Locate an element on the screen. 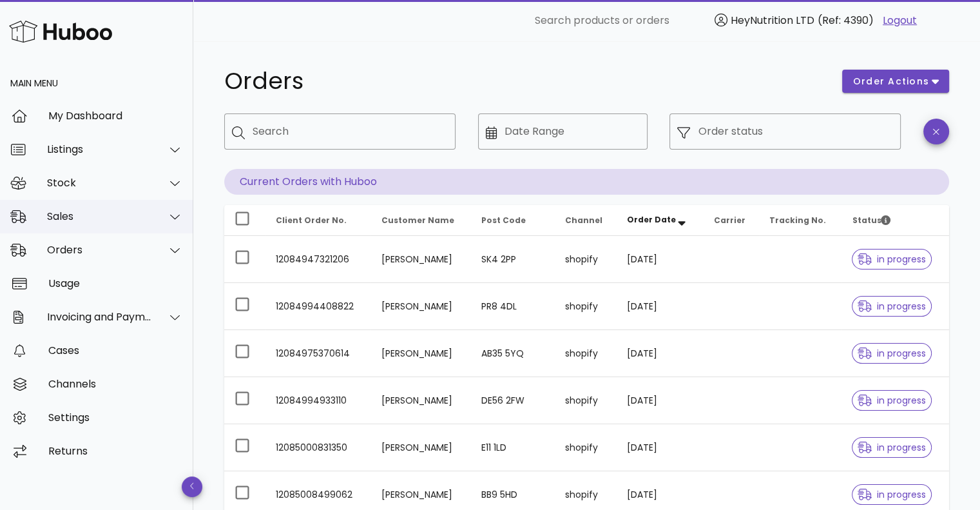 The width and height of the screenshot is (980, 510). td: 12084975370614 is located at coordinates (318, 353).